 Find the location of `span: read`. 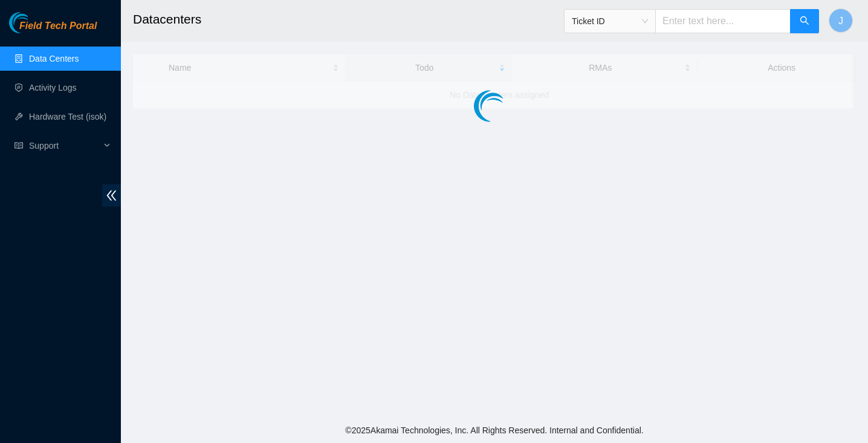

span: read is located at coordinates (18, 146).